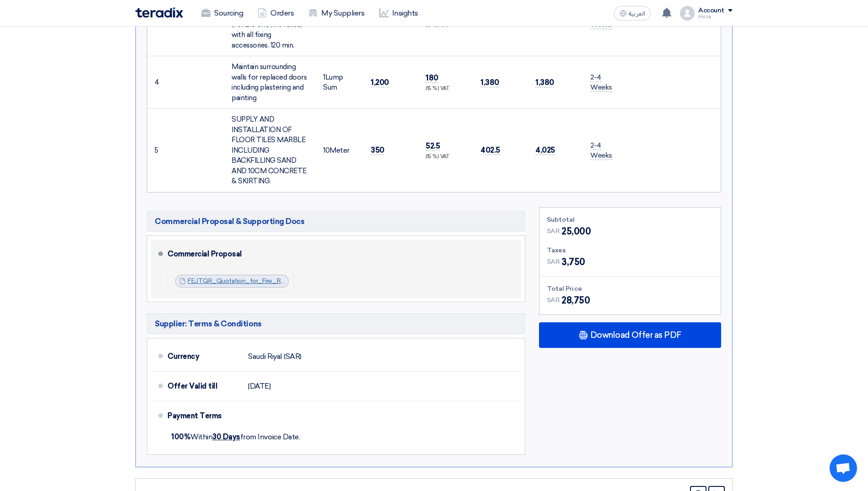 This screenshot has width=868, height=491. What do you see at coordinates (711, 10) in the screenshot?
I see `div: Account` at bounding box center [711, 10].